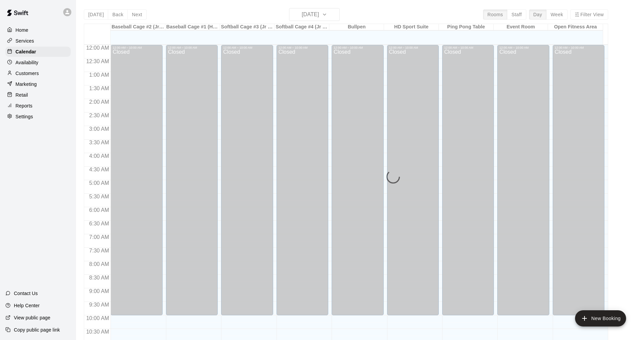 This screenshot has width=644, height=340. I want to click on div: Home, so click(38, 30).